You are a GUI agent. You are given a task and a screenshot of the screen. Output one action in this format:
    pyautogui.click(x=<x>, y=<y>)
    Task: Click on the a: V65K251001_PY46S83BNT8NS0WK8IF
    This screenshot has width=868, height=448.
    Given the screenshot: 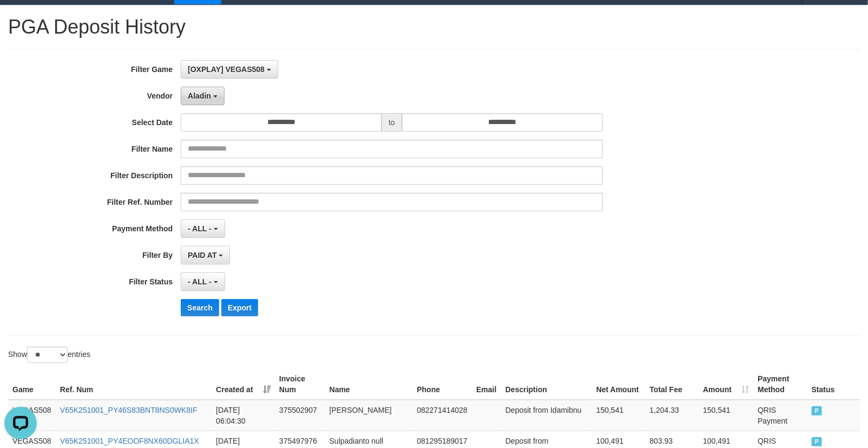 What is the action you would take?
    pyautogui.click(x=129, y=410)
    